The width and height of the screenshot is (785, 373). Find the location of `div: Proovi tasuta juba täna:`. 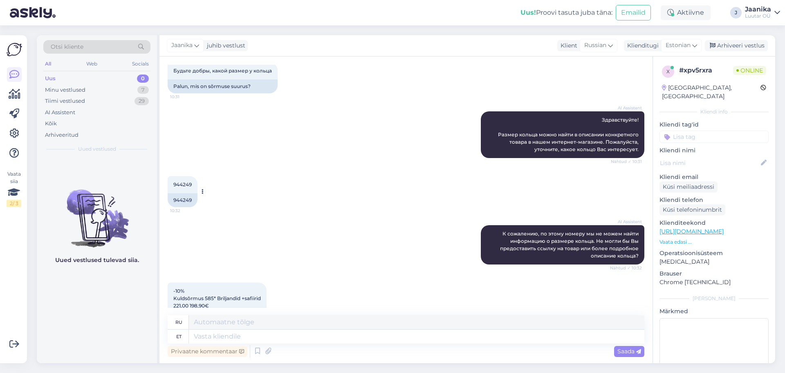

div: Proovi tasuta juba täna: is located at coordinates (566, 13).